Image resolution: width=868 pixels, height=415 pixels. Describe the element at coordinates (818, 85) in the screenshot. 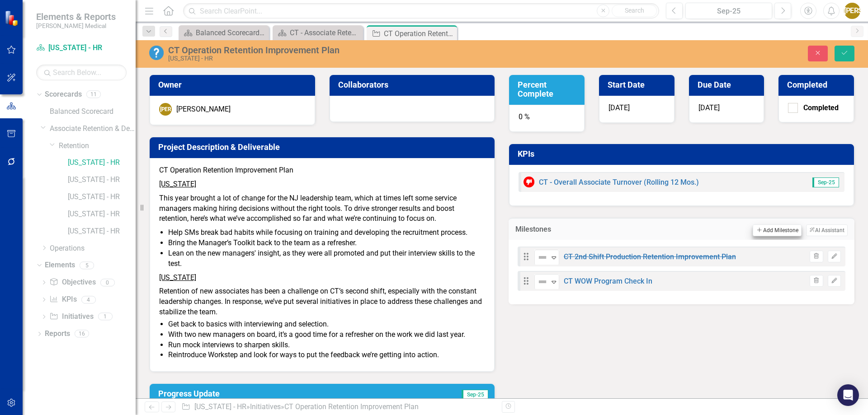

I see `h3: Completed` at that location.